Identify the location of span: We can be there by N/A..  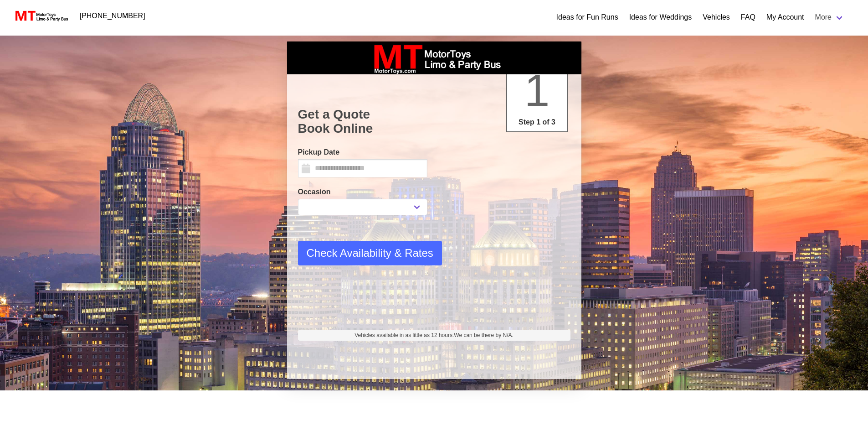
(484, 335).